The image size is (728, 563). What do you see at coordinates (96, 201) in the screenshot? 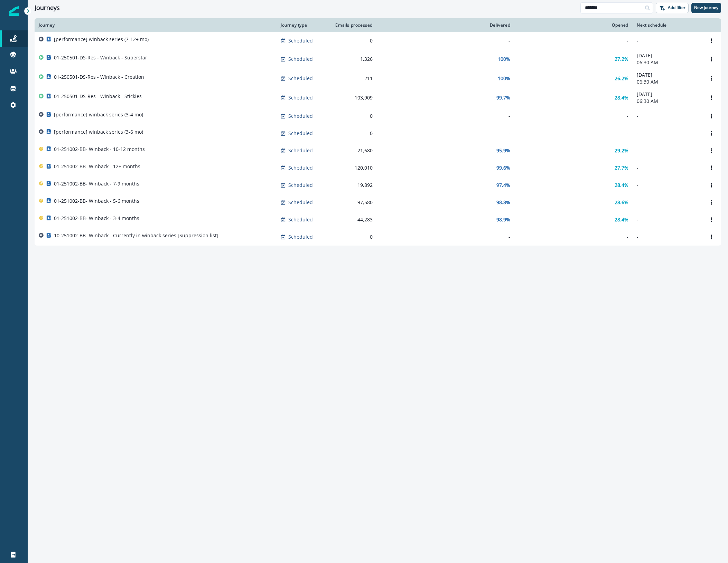
I see `p: 01-251002-BB- Winback - 5-6 months` at bounding box center [96, 201].